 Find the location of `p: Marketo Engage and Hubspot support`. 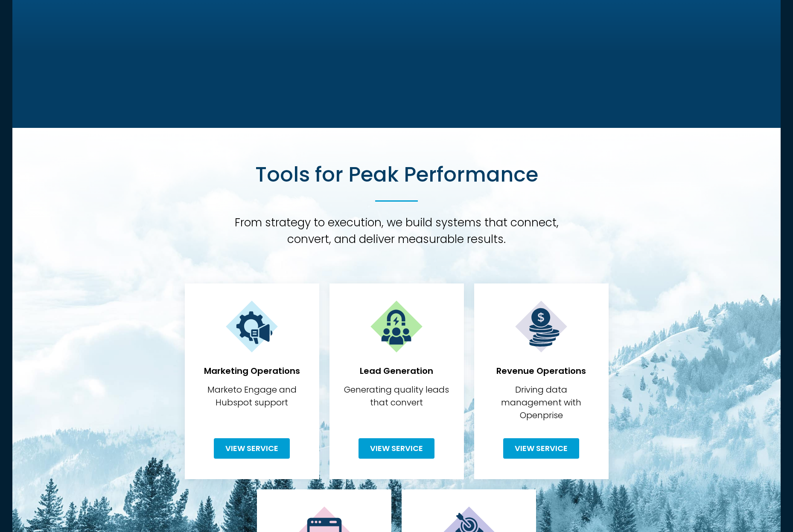

p: Marketo Engage and Hubspot support is located at coordinates (252, 396).